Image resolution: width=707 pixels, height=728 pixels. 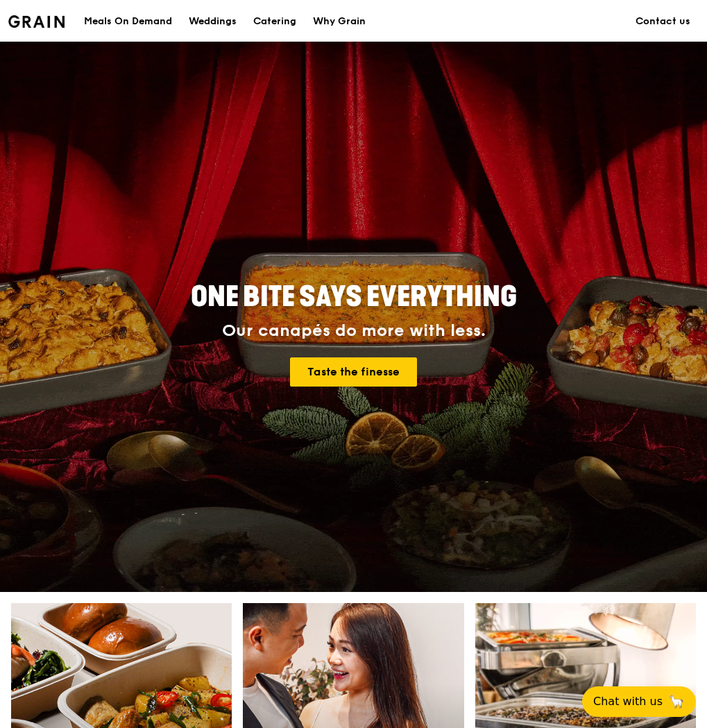 What do you see at coordinates (340, 21) in the screenshot?
I see `a: Why Grain` at bounding box center [340, 21].